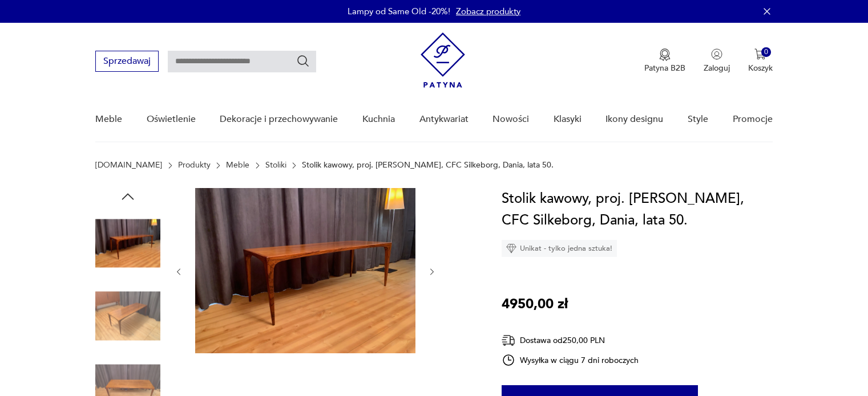 Image resolution: width=868 pixels, height=396 pixels. Describe the element at coordinates (511, 248) in the screenshot. I see `img: Ikona diamentu` at that location.